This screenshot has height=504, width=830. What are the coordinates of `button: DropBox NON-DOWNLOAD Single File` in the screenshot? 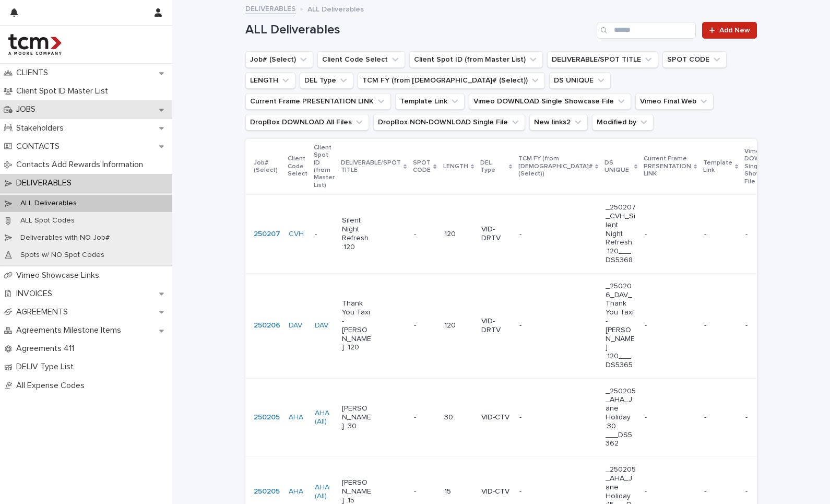 It's located at (449, 122).